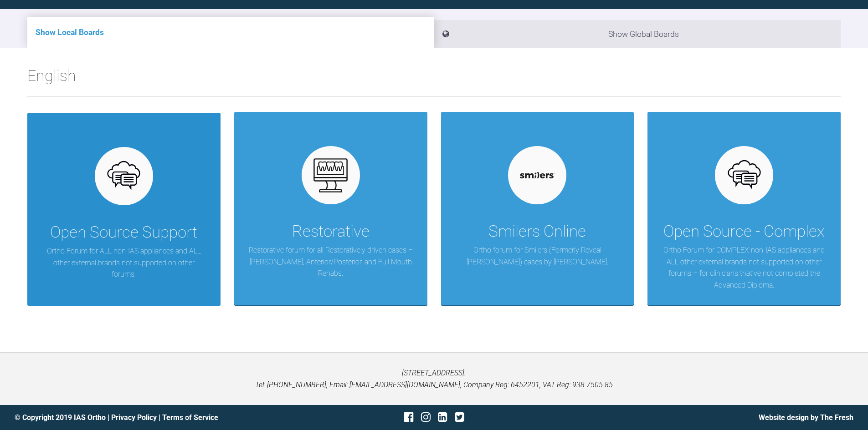  What do you see at coordinates (331, 232) in the screenshot?
I see `div: Restorative` at bounding box center [331, 232].